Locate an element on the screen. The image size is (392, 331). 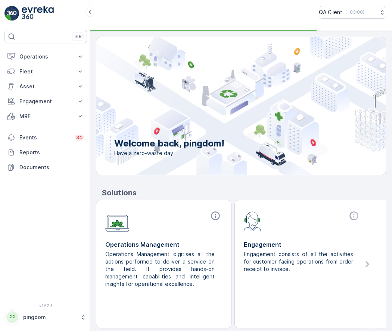
span: Have a zero-waste day is located at coordinates (169, 153).